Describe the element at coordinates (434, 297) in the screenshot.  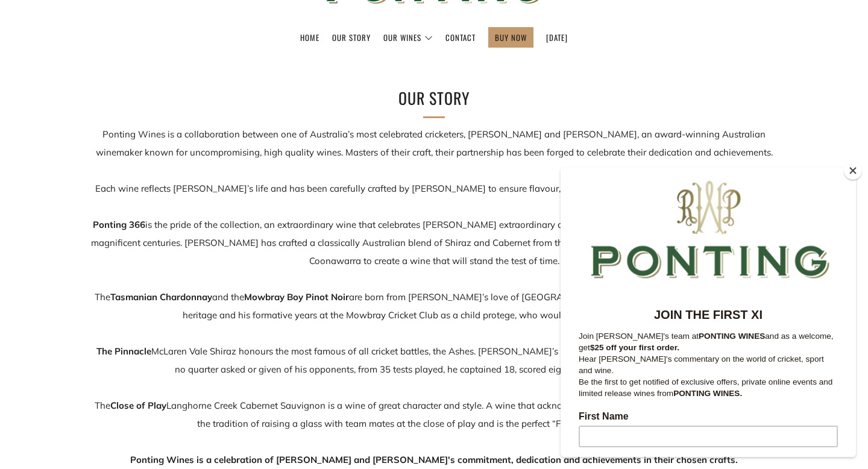
I see `p: Ponting Wines is a collaboration between one of Australia’s most celebrated cricketers, [PERSON_N...` at that location.